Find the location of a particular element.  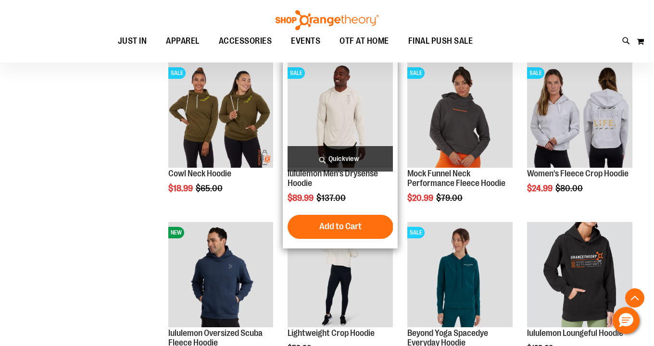

a: Product image for Mock Funnel Neck Performance Fleece HoodieSALE is located at coordinates (460, 116).